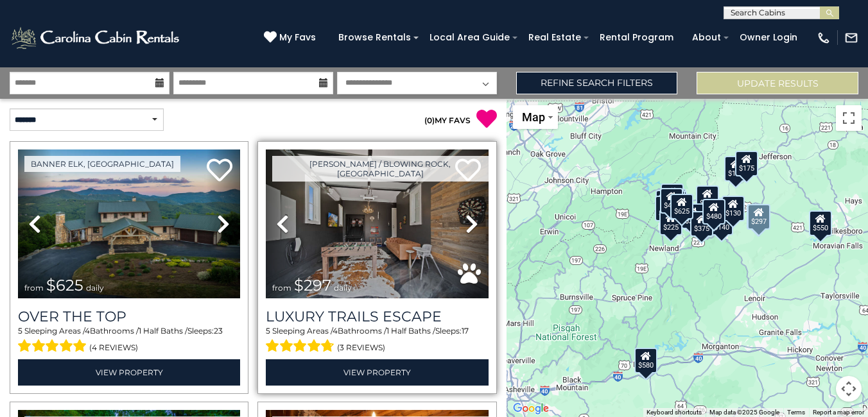  What do you see at coordinates (65, 285) in the screenshot?
I see `span: $625` at bounding box center [65, 285].